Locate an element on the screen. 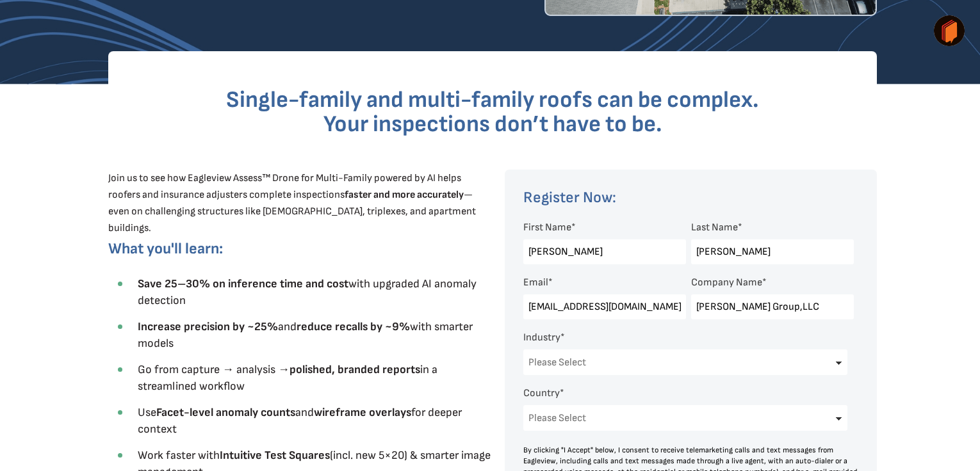 Image resolution: width=980 pixels, height=471 pixels. span: Email is located at coordinates (535, 282).